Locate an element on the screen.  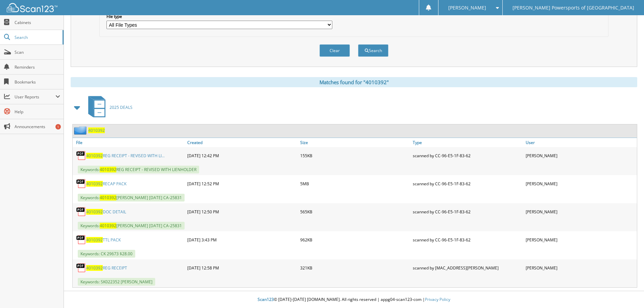
span: Scan is located at coordinates (37, 52).